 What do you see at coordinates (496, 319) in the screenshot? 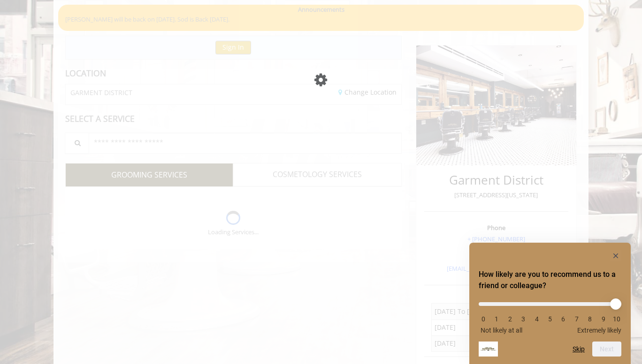
I see `li: 1` at bounding box center [496, 319].